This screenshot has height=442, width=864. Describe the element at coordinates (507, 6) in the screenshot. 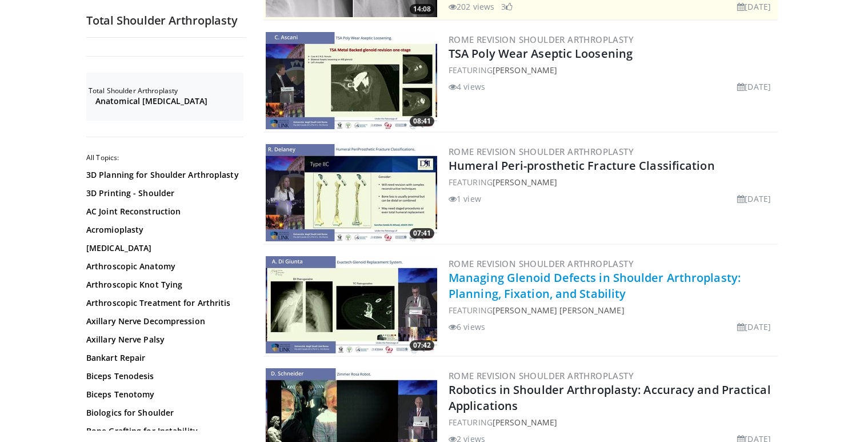

I see `li: 3` at that location.